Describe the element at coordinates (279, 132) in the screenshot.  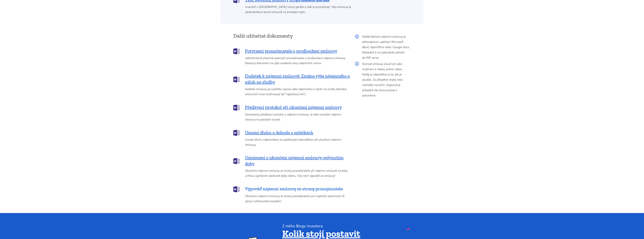
I see `span: Uznání dluhu a dohoda o splátkách` at that location.